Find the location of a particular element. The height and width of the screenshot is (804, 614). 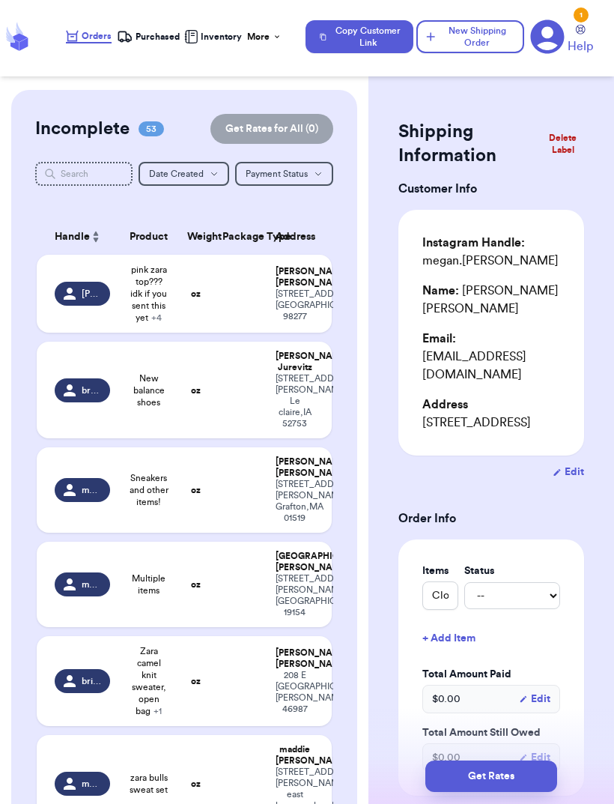

button: Date Created is located at coordinates (184, 174).